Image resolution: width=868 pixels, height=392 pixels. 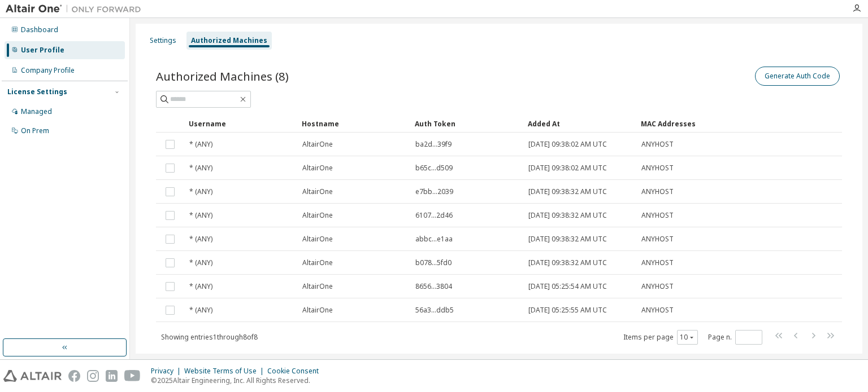 I want to click on div: Company Profile, so click(x=47, y=70).